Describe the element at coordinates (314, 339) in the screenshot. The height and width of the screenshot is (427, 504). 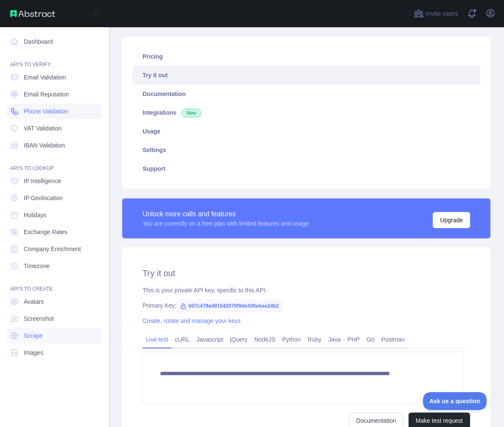
I see `a: Ruby` at that location.